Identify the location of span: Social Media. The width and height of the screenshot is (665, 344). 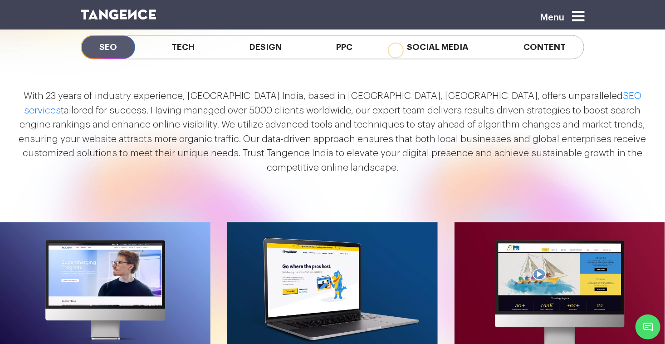
(438, 47).